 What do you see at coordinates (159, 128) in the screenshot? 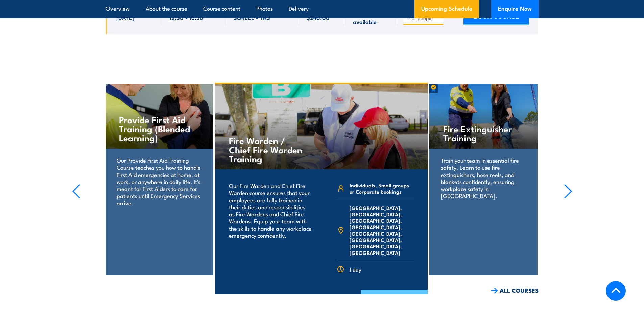
I see `h4: Provide First Aid Training (Blended Learning)` at bounding box center [159, 128].